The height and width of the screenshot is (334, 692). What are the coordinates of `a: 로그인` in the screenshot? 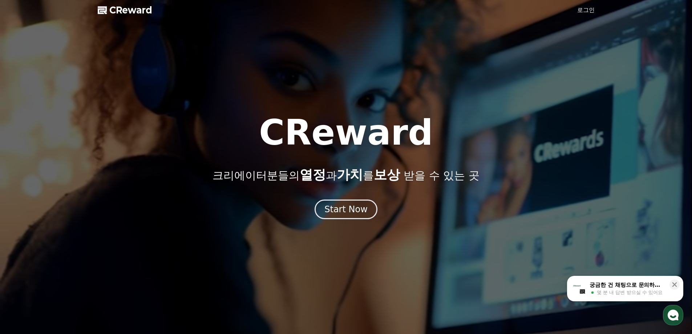 It's located at (586, 10).